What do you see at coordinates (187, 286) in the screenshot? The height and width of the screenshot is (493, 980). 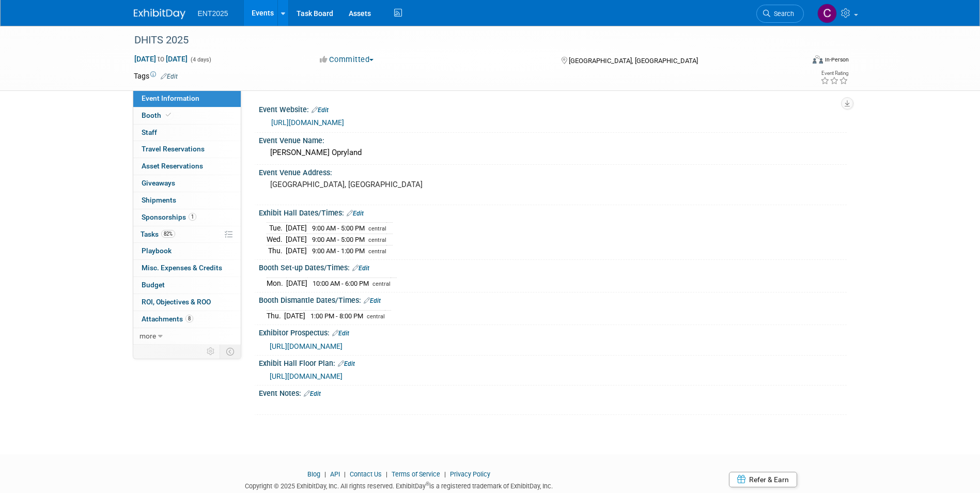 I see `a: Budget` at bounding box center [187, 286].